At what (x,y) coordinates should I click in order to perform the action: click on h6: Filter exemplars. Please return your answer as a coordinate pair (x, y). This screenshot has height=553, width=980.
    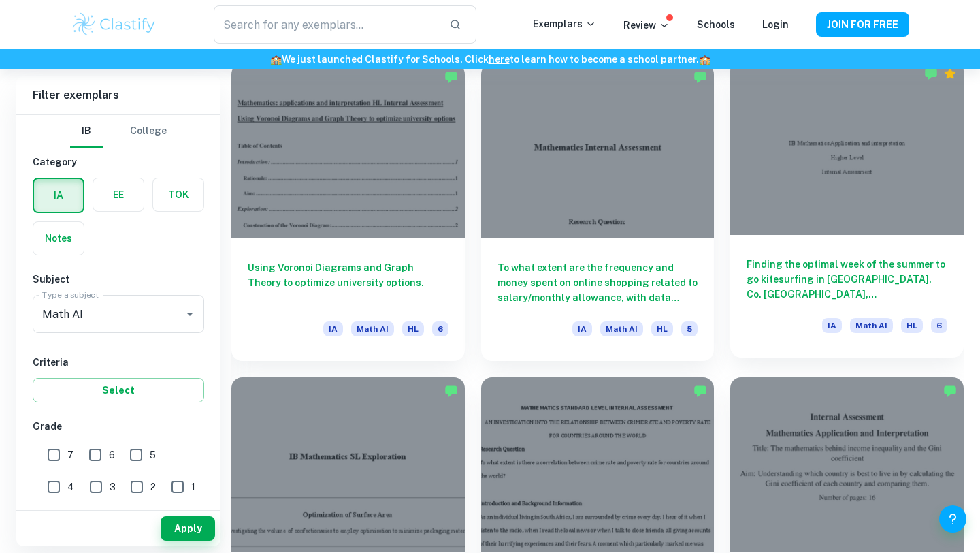
    Looking at the image, I should click on (119, 95).